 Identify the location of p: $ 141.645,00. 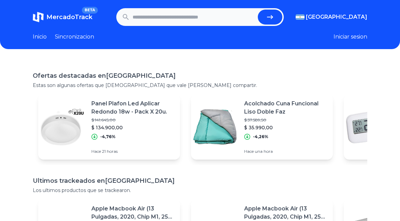
(133, 120).